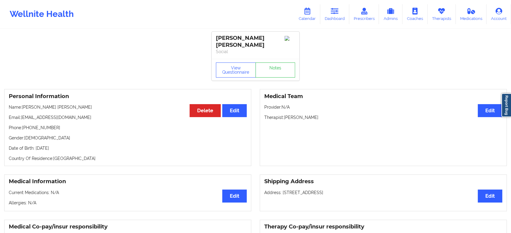  Describe the element at coordinates (499, 14) in the screenshot. I see `a: Account` at that location.